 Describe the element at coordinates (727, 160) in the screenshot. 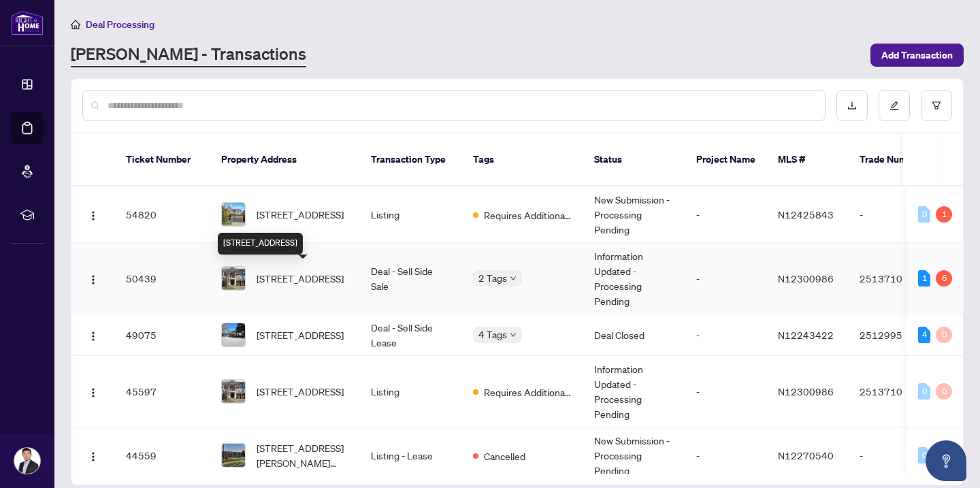

I see `th: Project Name` at that location.